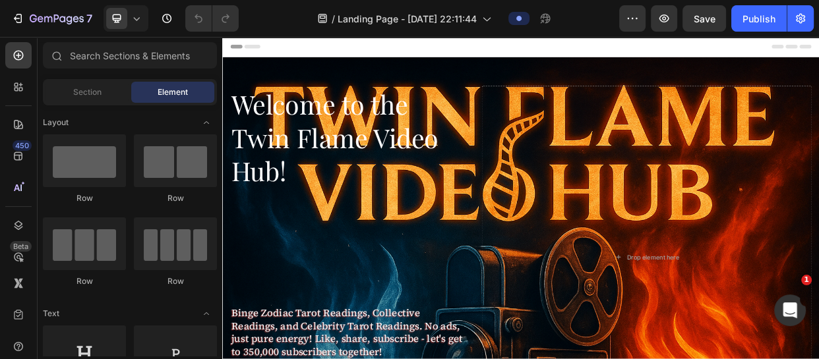  I want to click on div: Undo/Redo, so click(212, 18).